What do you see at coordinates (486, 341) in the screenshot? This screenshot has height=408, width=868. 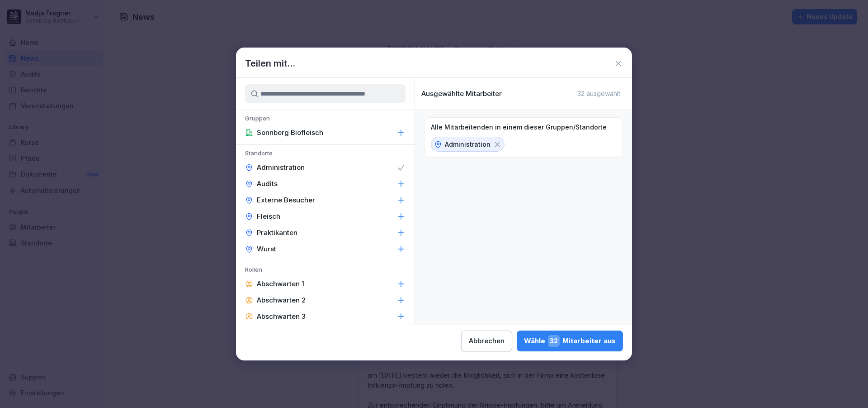 I see `button: Abbrechen` at bounding box center [486, 341].